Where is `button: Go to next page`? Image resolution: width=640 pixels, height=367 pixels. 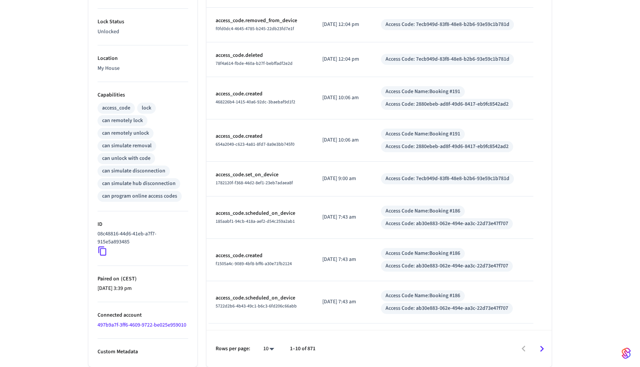 button: Go to next page is located at coordinates (542, 348).